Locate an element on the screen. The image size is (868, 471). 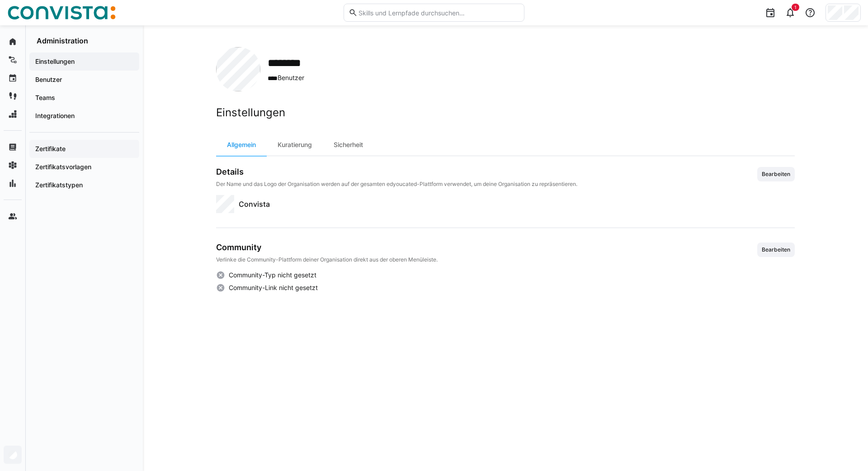
div: Sicherheit is located at coordinates (348, 145).